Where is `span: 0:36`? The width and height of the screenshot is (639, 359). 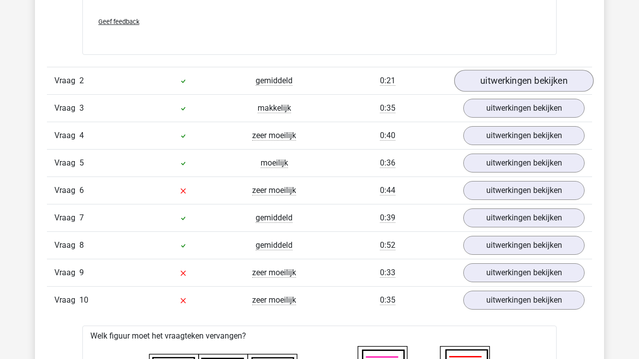
span: 0:36 is located at coordinates (387, 163).